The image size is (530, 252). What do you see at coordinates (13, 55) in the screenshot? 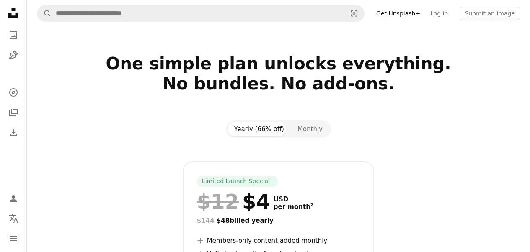
I see `a: Illustrations` at bounding box center [13, 55].